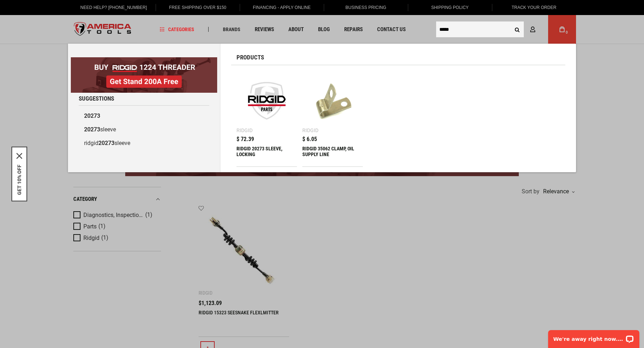 Image resolution: width=644 pixels, height=348 pixels. Describe the element at coordinates (332, 118) in the screenshot. I see `a: RIDGID 35062 CLAMP, OIL SUPPLY LINE Ridgid $ 6.05 RIDGID 35062 CLAMP, OIL SUPPLY LINE` at that location.